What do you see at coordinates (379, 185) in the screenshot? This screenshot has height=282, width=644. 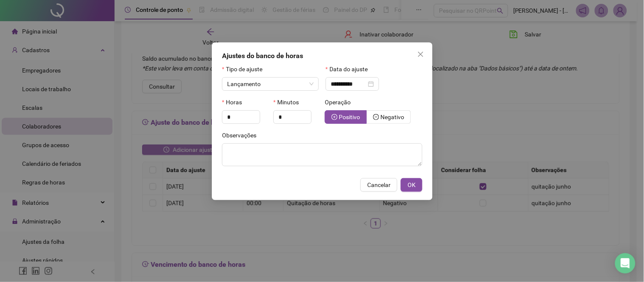 I see `button: Cancelar` at bounding box center [379, 185].